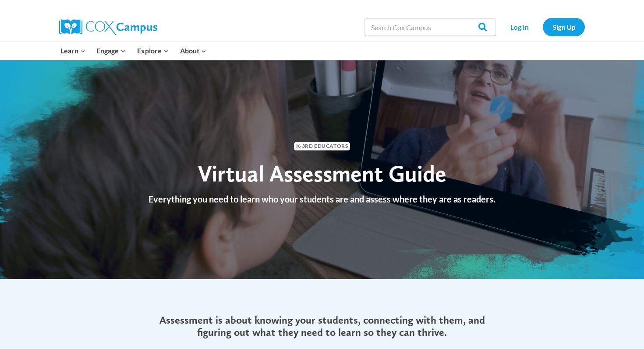 The height and width of the screenshot is (349, 644). Describe the element at coordinates (564, 27) in the screenshot. I see `a: Sign Up` at that location.